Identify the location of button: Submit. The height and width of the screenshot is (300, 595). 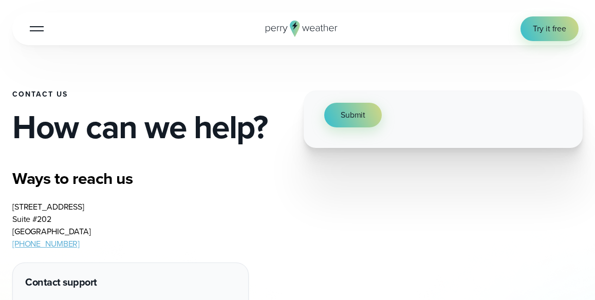
(353, 115).